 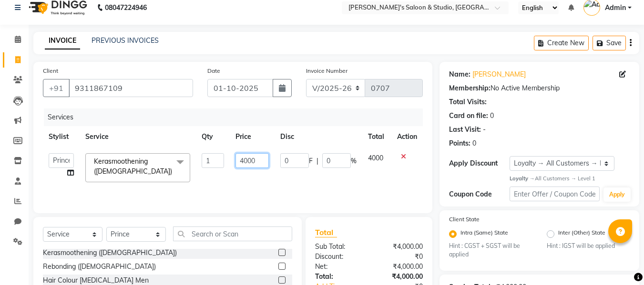 What do you see at coordinates (213, 71) in the screenshot?
I see `label: Date` at bounding box center [213, 71].